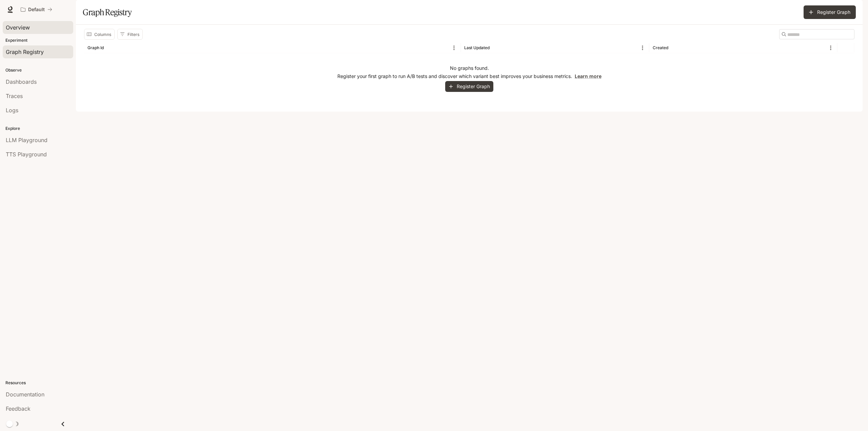  What do you see at coordinates (588, 76) in the screenshot?
I see `a: Learn more` at bounding box center [588, 76].